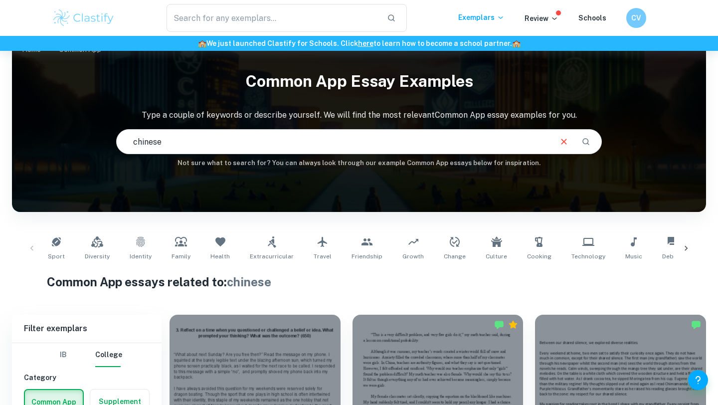 This screenshot has width=718, height=405. I want to click on div: Filter type choice, so click(87, 355).